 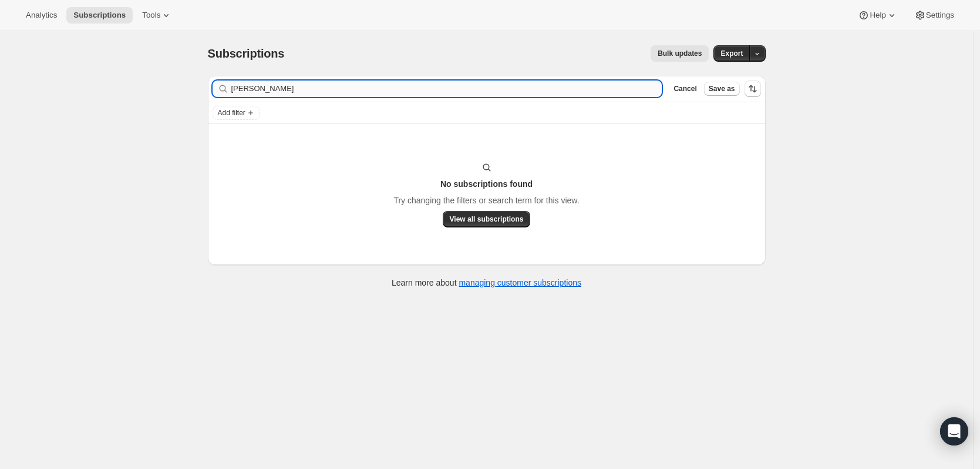 I want to click on button: Export, so click(x=732, y=54).